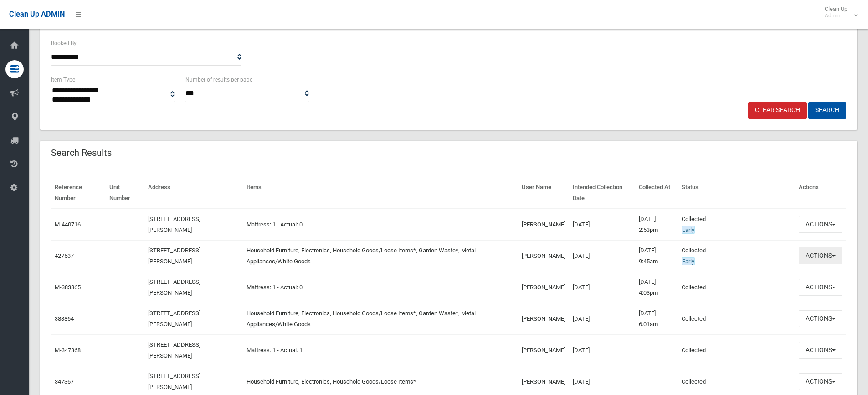 This screenshot has height=395, width=868. What do you see at coordinates (79, 192) in the screenshot?
I see `th: Reference Number` at bounding box center [79, 192].